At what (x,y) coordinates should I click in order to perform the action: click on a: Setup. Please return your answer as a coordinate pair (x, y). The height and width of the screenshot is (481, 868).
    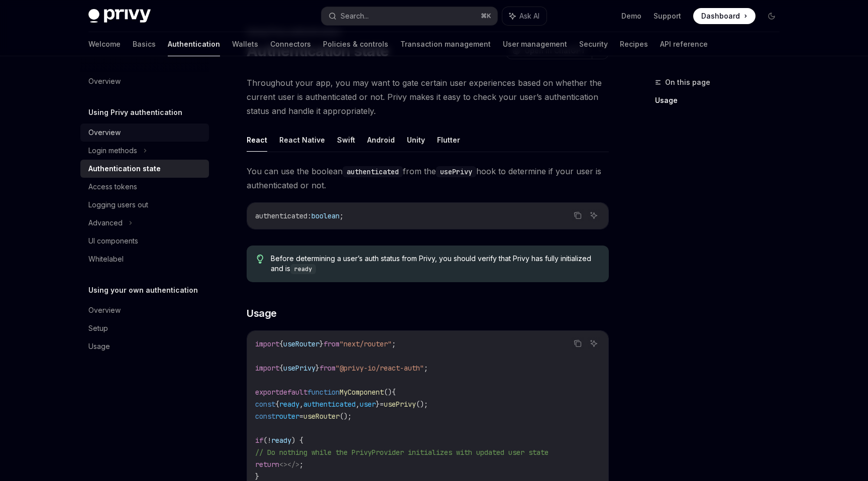
    Looking at the image, I should click on (145, 328).